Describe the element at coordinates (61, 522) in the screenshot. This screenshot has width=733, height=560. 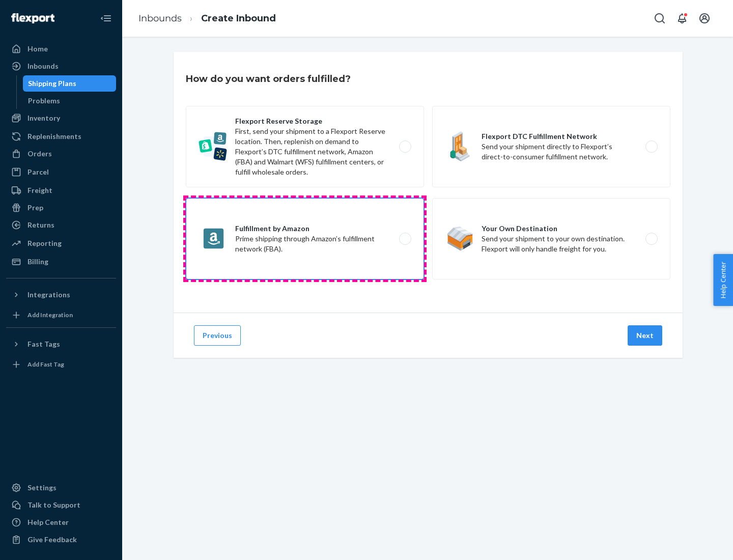
I see `a: Help Center` at that location.